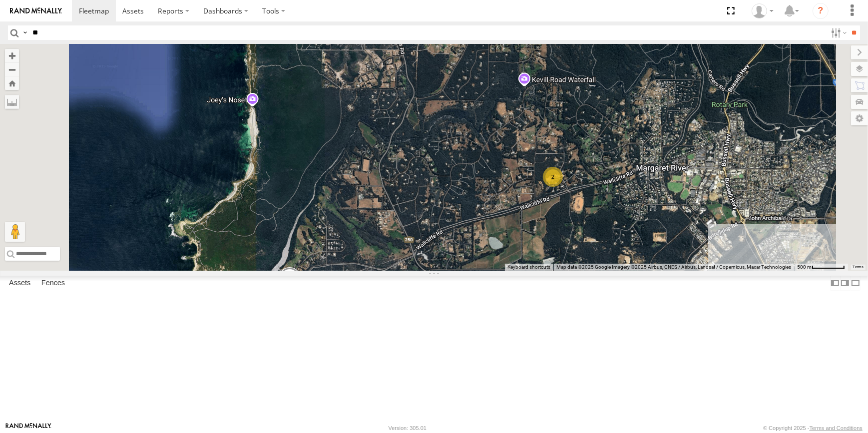 This screenshot has height=433, width=868. What do you see at coordinates (15, 232) in the screenshot?
I see `button: Drag Pegman onto the map to open Street View` at bounding box center [15, 232].